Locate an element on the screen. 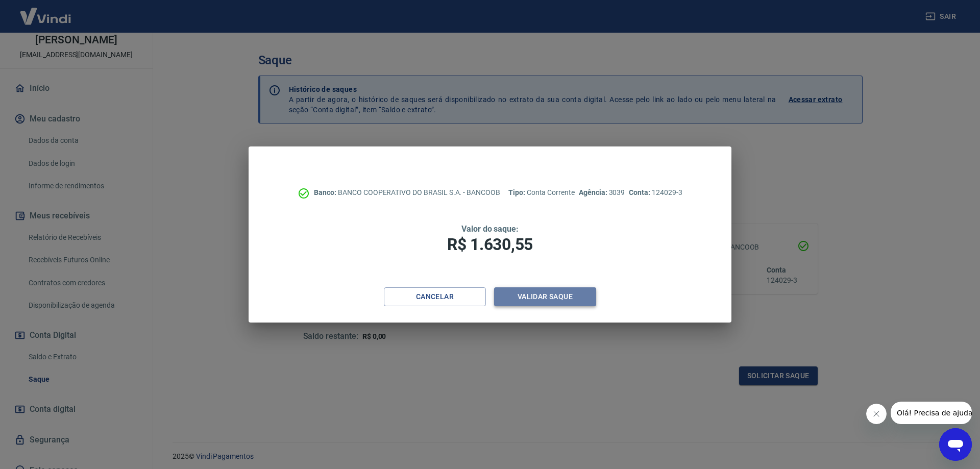 Image resolution: width=980 pixels, height=469 pixels. button: Cancelar is located at coordinates (435, 297).